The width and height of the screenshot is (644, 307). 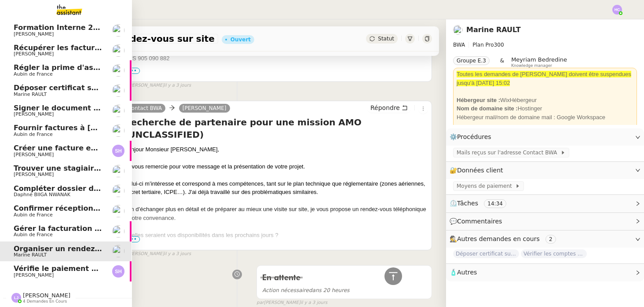 What do you see at coordinates (499, 45) in the screenshot?
I see `span: 300` at bounding box center [499, 45].